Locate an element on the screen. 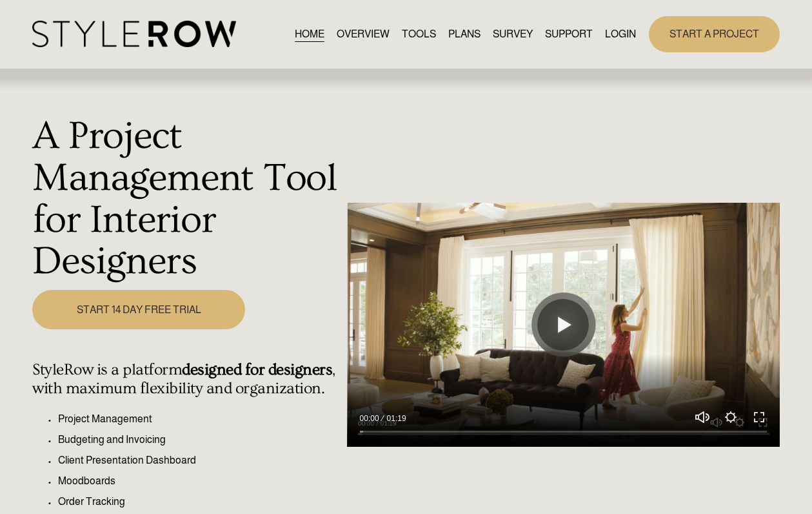 The height and width of the screenshot is (514, 812). input: Seek is located at coordinates (564, 431).